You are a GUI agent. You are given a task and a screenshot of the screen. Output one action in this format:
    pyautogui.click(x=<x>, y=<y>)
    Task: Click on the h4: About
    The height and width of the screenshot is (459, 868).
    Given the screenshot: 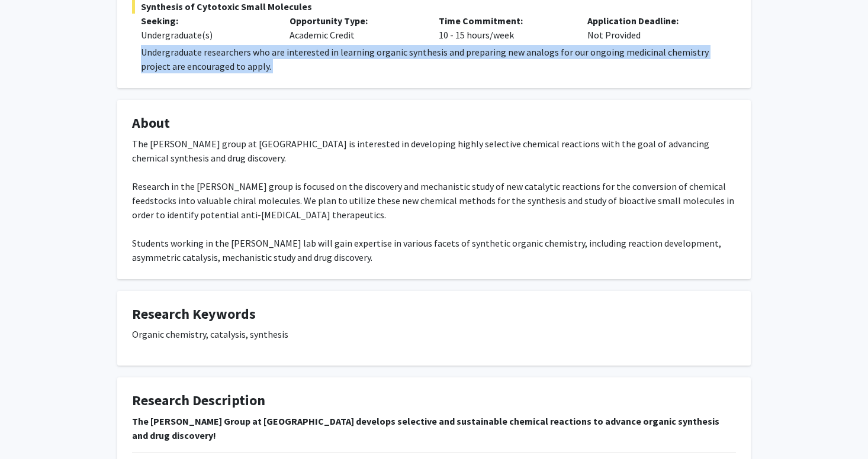 What is the action you would take?
    pyautogui.click(x=434, y=123)
    